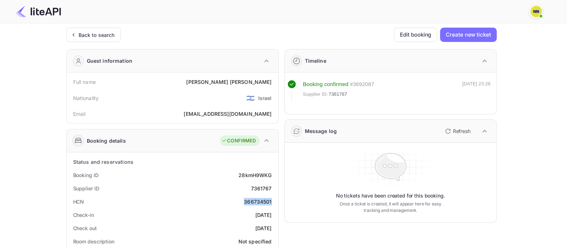 The image size is (567, 247). What do you see at coordinates (390, 196) in the screenshot?
I see `p: No tickets have been created for this booking.` at bounding box center [390, 196].